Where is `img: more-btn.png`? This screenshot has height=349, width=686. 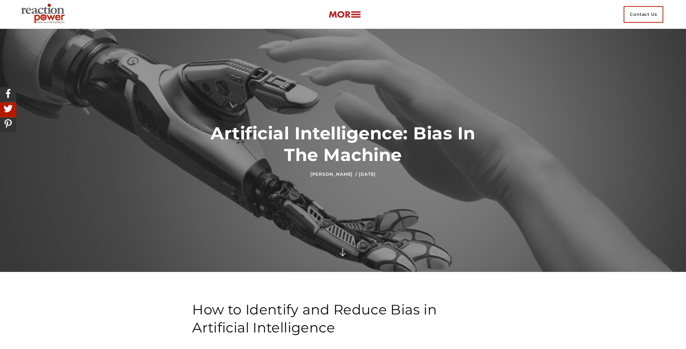 img: more-btn.png is located at coordinates (344, 14).